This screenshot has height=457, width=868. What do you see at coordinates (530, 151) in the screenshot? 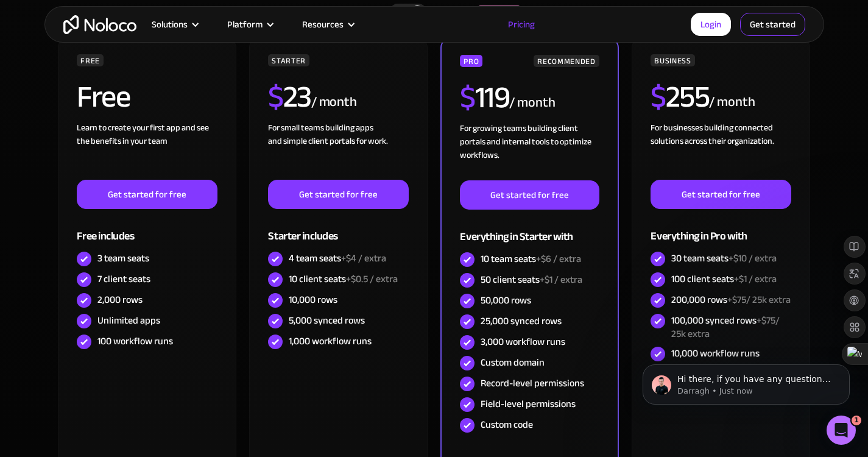
I see `div: For growing teams building client portals and internal tools to optimize workflows.` at bounding box center [530, 151].